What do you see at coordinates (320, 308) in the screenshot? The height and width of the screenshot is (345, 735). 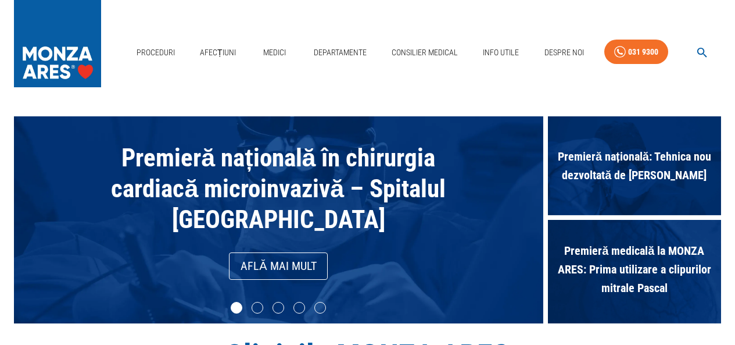 I see `li: slide item 5` at bounding box center [320, 308].